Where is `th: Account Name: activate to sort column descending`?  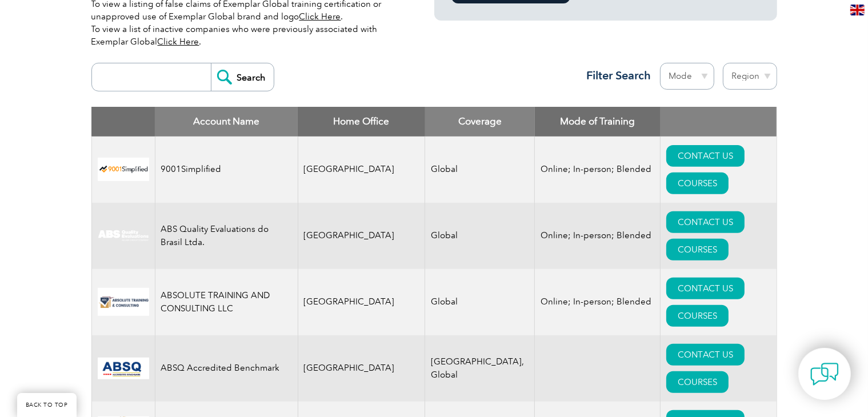 th: Account Name: activate to sort column descending is located at coordinates (226, 122).